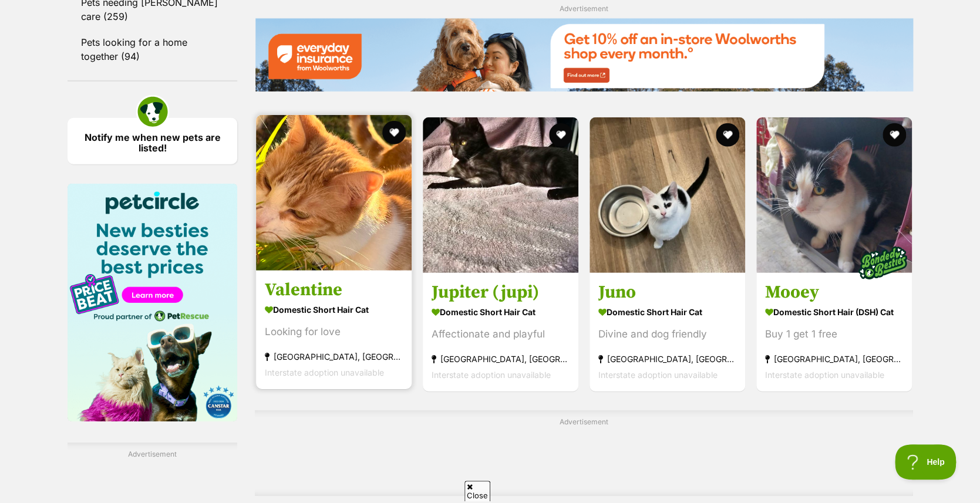 This screenshot has width=980, height=503. Describe the element at coordinates (667, 334) in the screenshot. I see `div: Divine and dog friendly` at that location.